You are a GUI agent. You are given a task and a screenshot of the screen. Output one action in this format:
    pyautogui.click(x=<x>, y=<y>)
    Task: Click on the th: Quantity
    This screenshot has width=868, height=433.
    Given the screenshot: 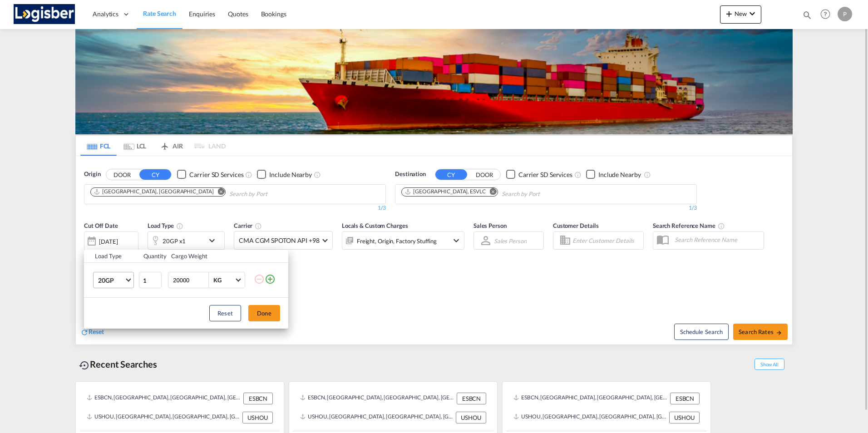 What is the action you would take?
    pyautogui.click(x=152, y=256)
    